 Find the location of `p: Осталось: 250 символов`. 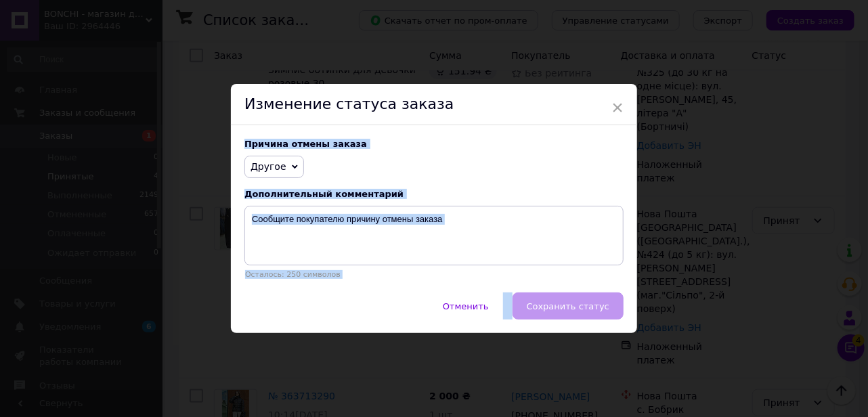

p: Осталось: 250 символов is located at coordinates (434, 274).